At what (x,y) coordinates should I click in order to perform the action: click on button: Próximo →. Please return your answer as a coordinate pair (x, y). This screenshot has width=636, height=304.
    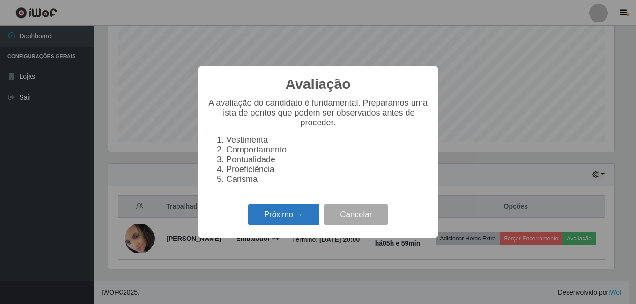
    Looking at the image, I should click on (284, 215).